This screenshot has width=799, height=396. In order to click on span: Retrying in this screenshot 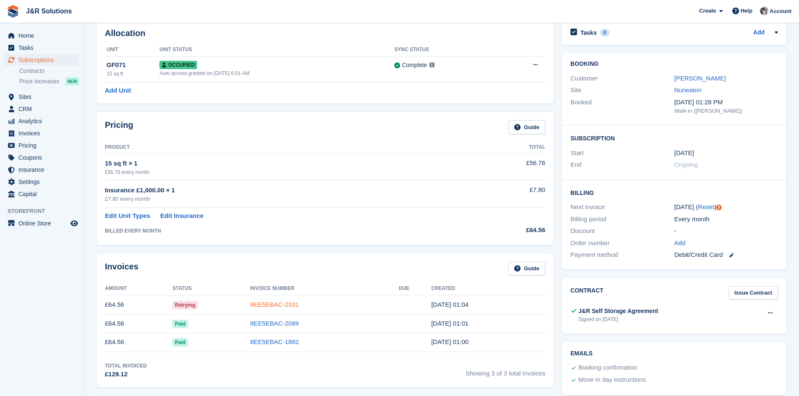, I will do `click(185, 305)`.